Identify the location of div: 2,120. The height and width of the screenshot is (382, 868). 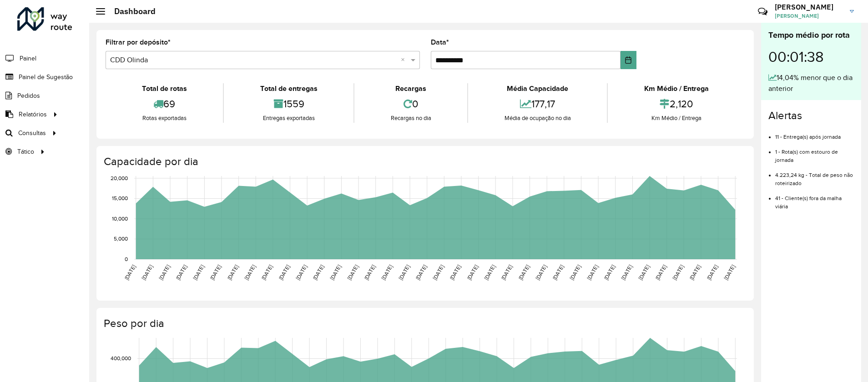
(676, 103).